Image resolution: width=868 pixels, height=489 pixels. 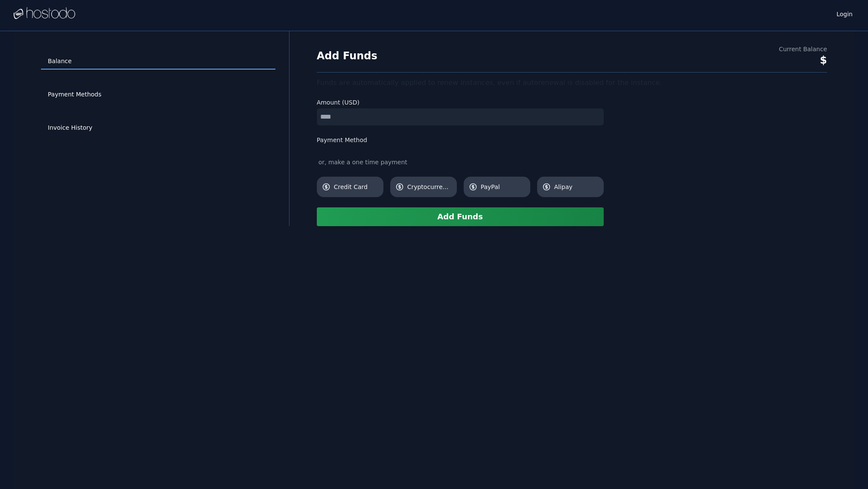 I want to click on span: Cryptocurrency, so click(x=430, y=187).